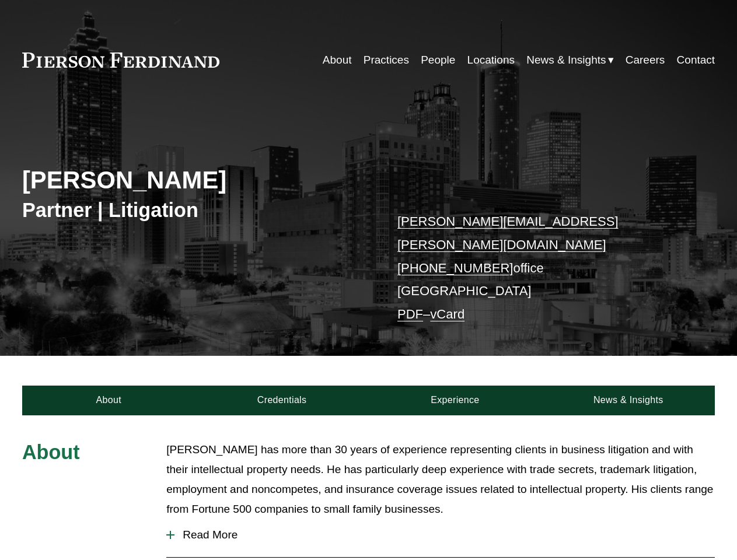 The width and height of the screenshot is (737, 560). Describe the element at coordinates (695, 60) in the screenshot. I see `a: Contact` at that location.